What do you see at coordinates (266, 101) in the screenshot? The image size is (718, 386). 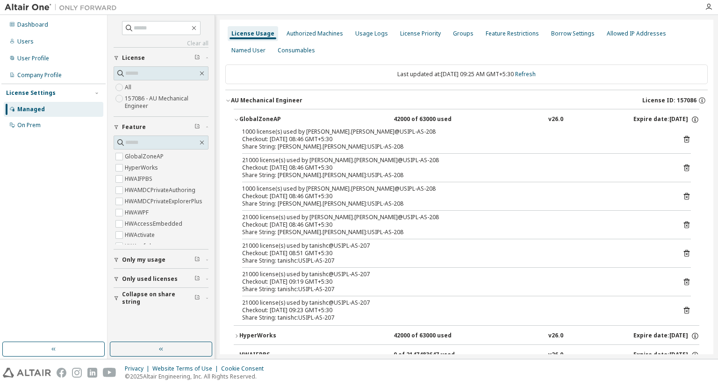 I see `div: AU Mechanical Engineer` at bounding box center [266, 101].